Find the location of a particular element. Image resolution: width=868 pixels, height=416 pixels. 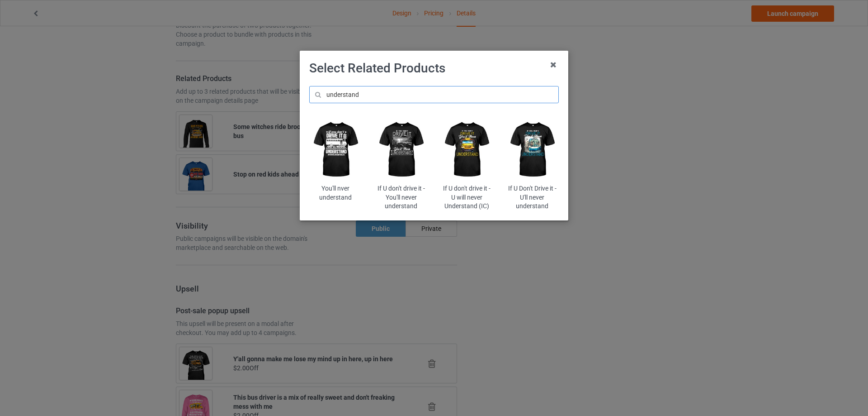

div: If U Don't Drive it - U'll never understand is located at coordinates (532, 198).